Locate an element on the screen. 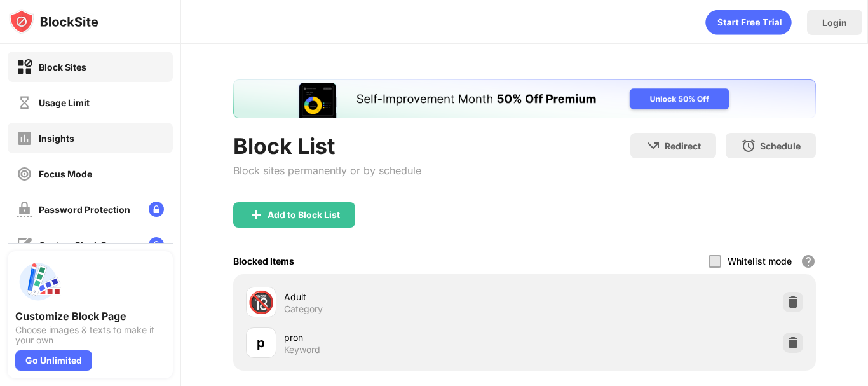  img: customize-block-page-off.svg is located at coordinates (24, 245).